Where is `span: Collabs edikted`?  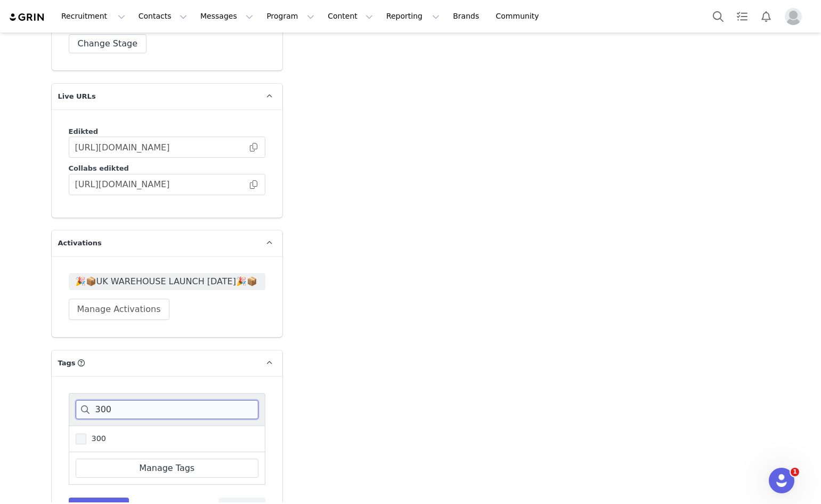 span: Collabs edikted is located at coordinates (99, 168).